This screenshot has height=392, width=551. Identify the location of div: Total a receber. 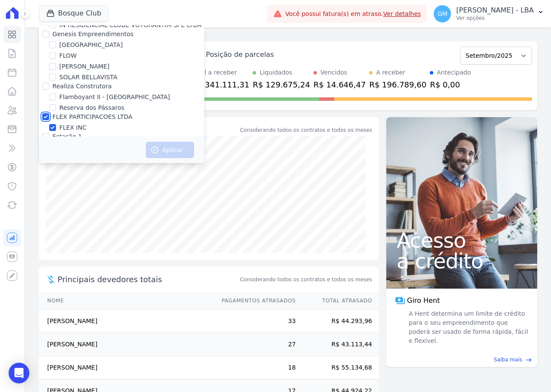
(221, 72).